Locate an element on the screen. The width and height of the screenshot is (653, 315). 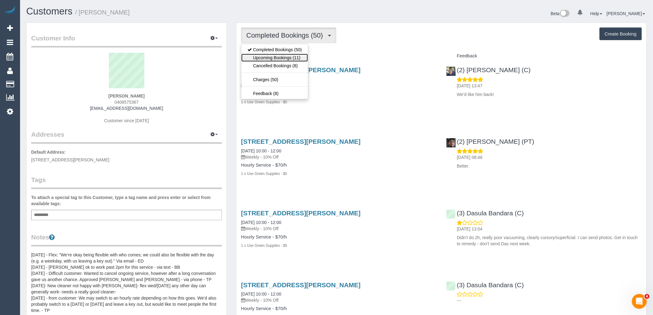
span: Completed Bookings (50) is located at coordinates (286, 35).